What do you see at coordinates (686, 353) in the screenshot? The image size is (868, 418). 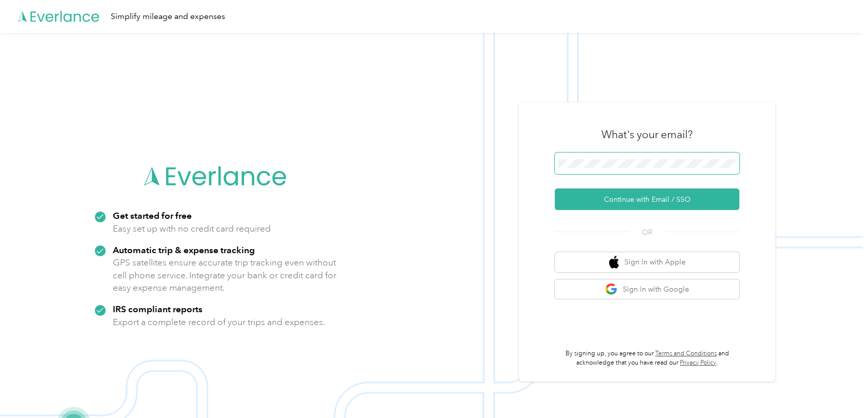 I see `a: Terms and Conditions` at bounding box center [686, 353].